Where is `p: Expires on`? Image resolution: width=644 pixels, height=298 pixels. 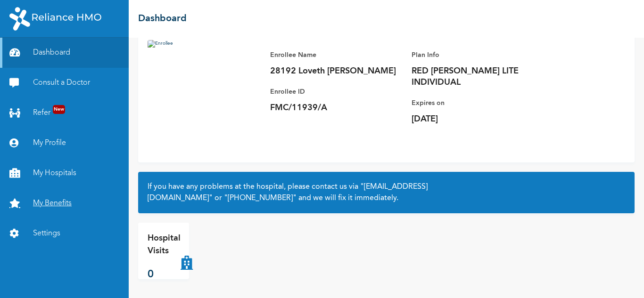 p: Expires on is located at coordinates (477, 104).